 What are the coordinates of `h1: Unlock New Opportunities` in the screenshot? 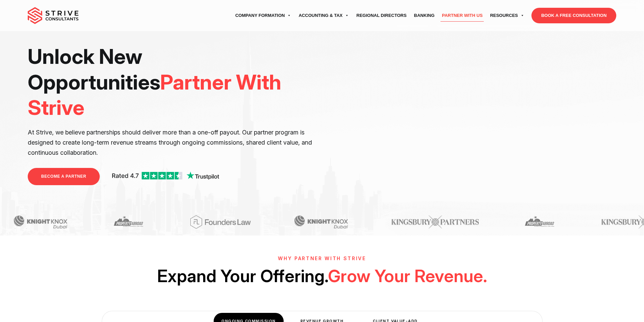 It's located at (172, 82).